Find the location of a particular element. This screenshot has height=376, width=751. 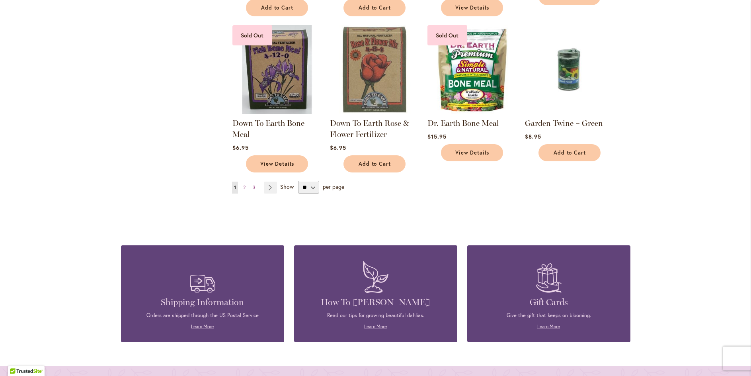

a: Dr. Earth Bone Meal is located at coordinates (463, 123).